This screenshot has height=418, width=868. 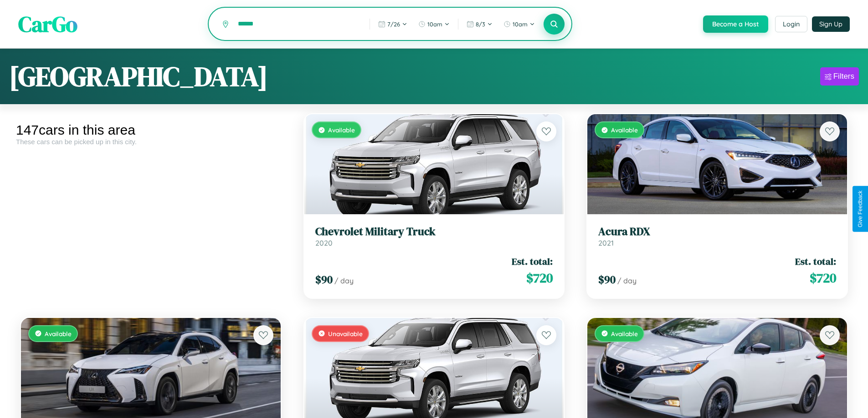 What do you see at coordinates (48, 24) in the screenshot?
I see `span: CarGo` at bounding box center [48, 24].